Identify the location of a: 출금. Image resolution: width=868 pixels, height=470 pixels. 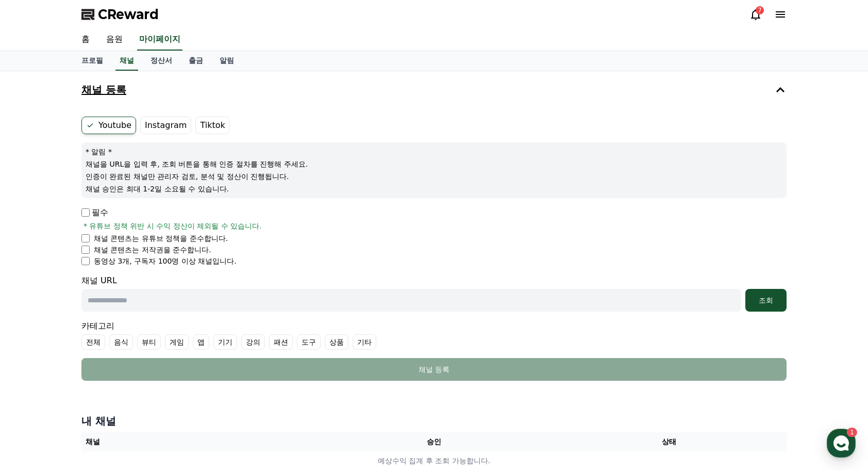
(196, 61).